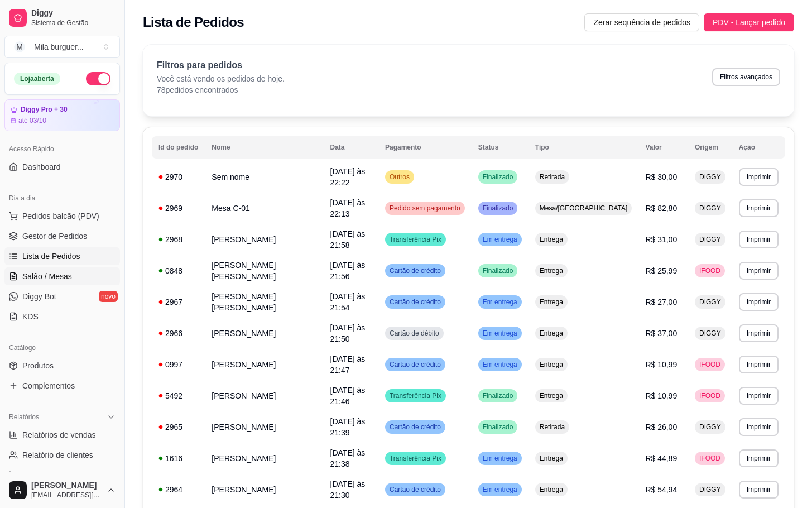  I want to click on a: KDS, so click(62, 316).